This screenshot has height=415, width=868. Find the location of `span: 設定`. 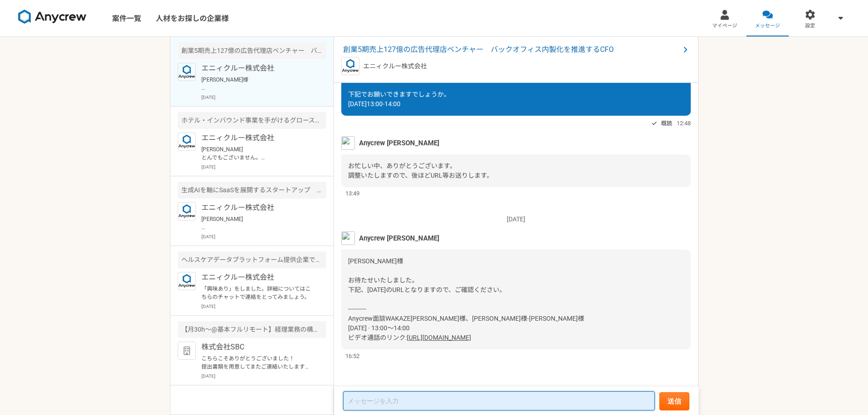

span: 設定 is located at coordinates (810, 26).